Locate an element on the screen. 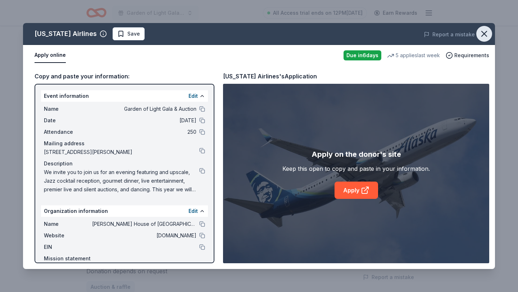  div: Organization information is located at coordinates (124, 211).